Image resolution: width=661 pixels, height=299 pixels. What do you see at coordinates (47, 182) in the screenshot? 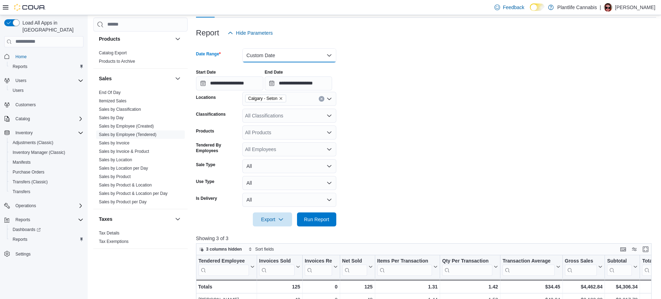
I see `button: Transfers (Classic)` at bounding box center [47, 182].